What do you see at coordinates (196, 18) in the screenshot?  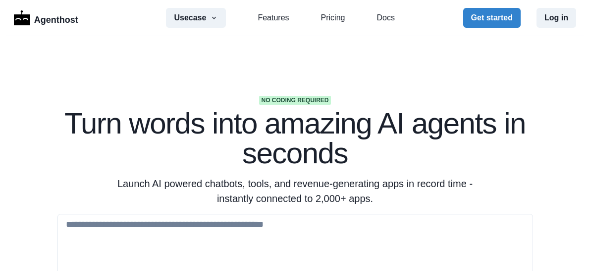 I see `button: Usecase` at bounding box center [196, 18].